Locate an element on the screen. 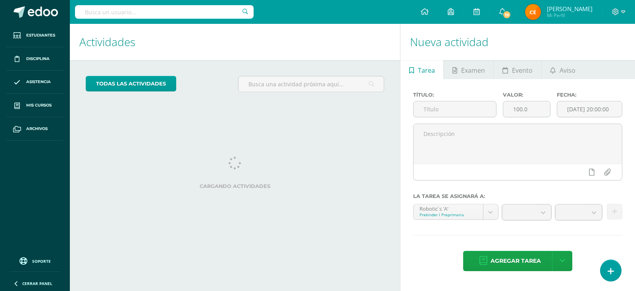  a: Robotic´s 'A'Prekinder I Preprimaria is located at coordinates (456, 212).